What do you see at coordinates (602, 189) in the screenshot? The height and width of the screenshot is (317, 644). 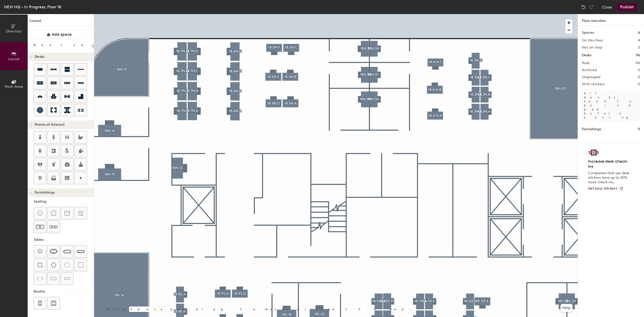 I see `span: Get your stickers` at bounding box center [602, 189].